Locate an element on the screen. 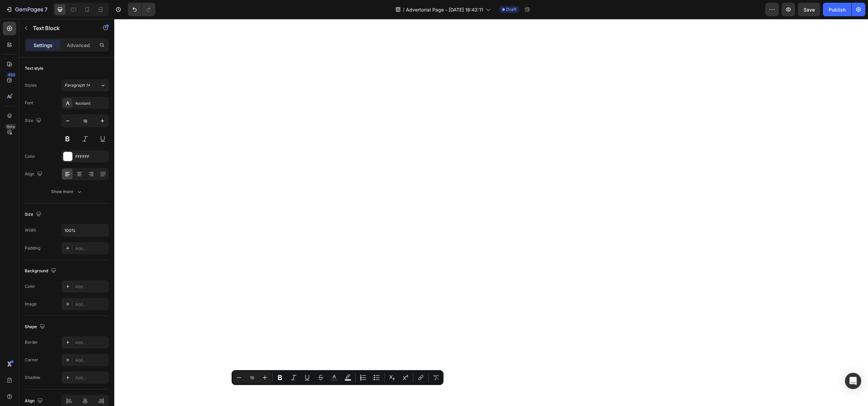 The height and width of the screenshot is (406, 868). div: Publish is located at coordinates (837, 9).